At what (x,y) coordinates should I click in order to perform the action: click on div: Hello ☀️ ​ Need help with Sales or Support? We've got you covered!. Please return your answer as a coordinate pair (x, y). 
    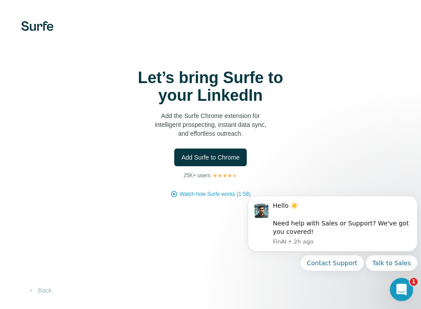
    Looking at the image, I should click on (98, 34).